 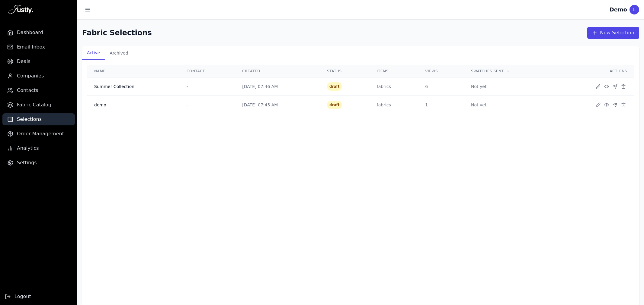 What do you see at coordinates (87, 9) in the screenshot?
I see `button: Toggle sidebar` at bounding box center [87, 9].